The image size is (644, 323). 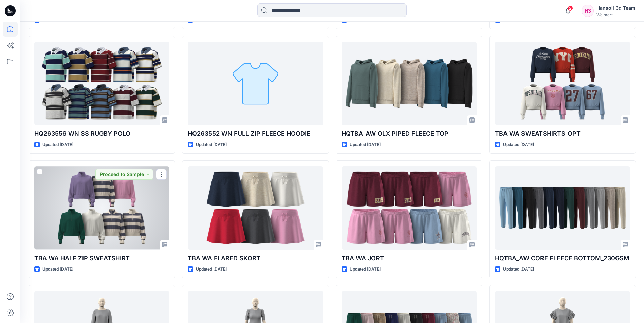 I want to click on div: H3, so click(x=587, y=11).